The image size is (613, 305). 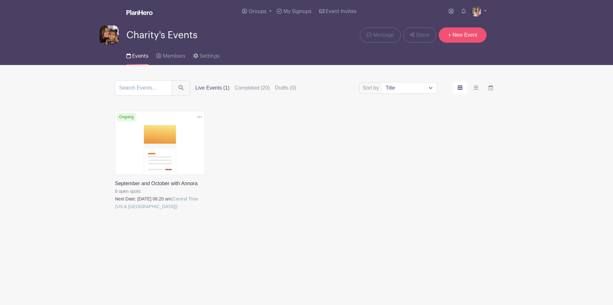 I want to click on a: Settings, so click(x=206, y=55).